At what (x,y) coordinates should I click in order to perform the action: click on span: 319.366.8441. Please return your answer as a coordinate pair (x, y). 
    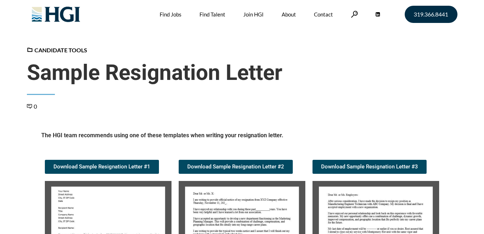
    Looking at the image, I should click on (431, 14).